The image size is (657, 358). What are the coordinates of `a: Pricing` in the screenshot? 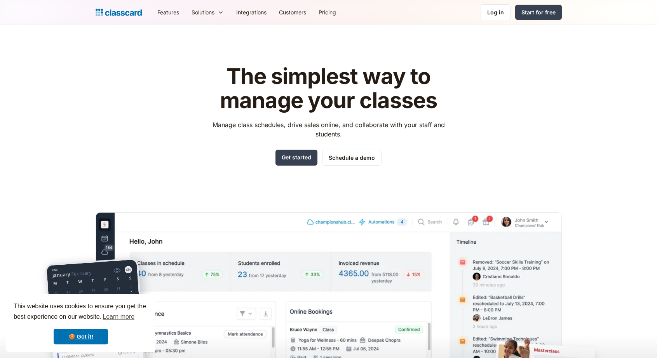 It's located at (327, 12).